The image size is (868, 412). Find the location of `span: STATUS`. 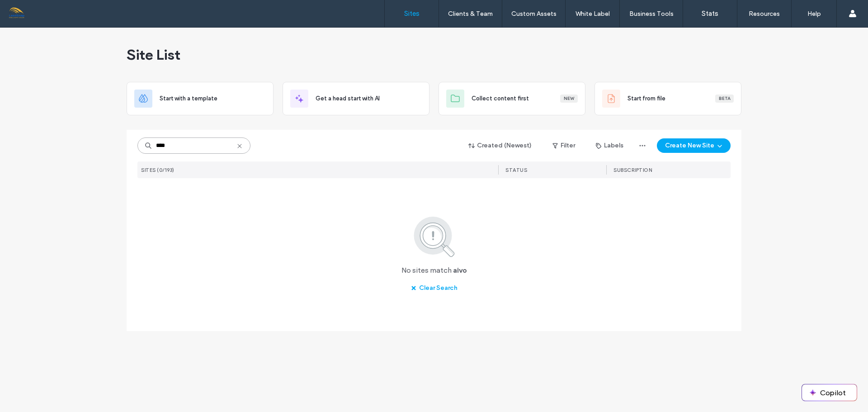

span: STATUS is located at coordinates (516, 170).